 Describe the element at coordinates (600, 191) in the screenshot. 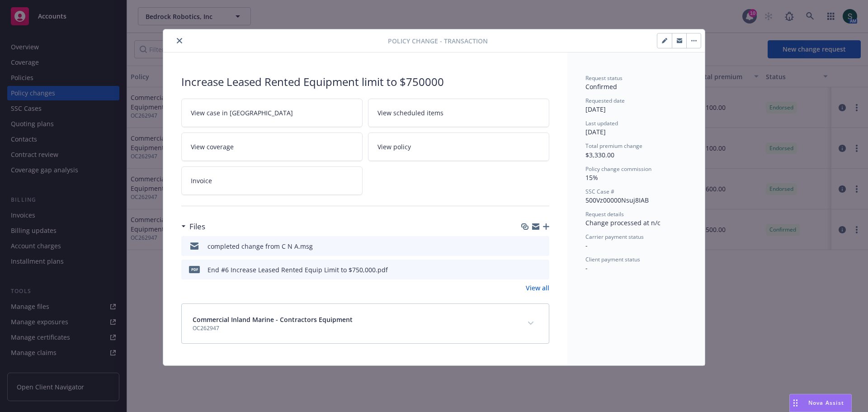

I see `span: SSC Case #` at that location.